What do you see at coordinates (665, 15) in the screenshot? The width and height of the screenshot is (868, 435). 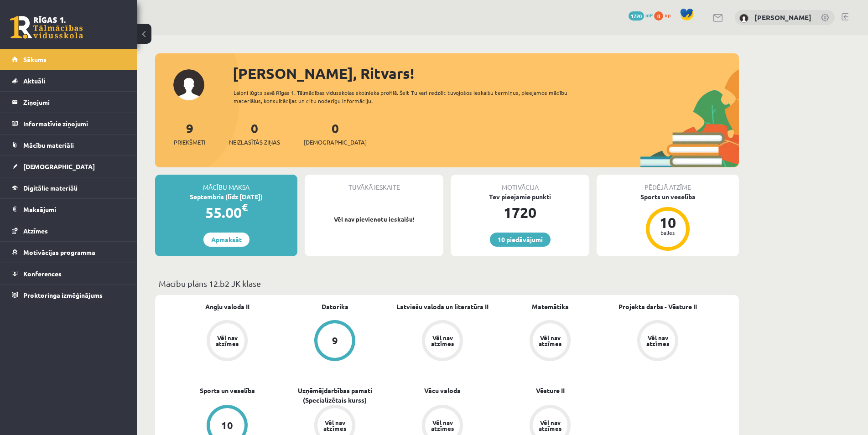 I see `a: 0 xp` at bounding box center [665, 15].